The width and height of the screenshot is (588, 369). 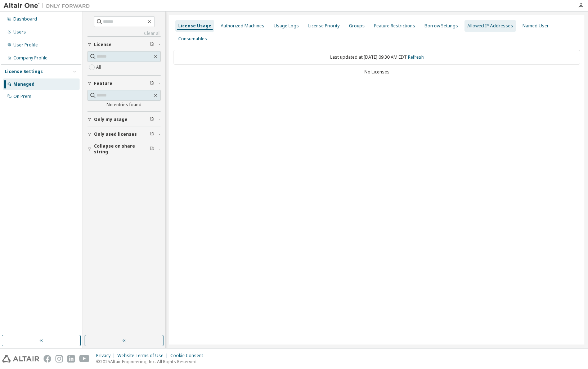 I want to click on span: Only my usage, so click(x=111, y=120).